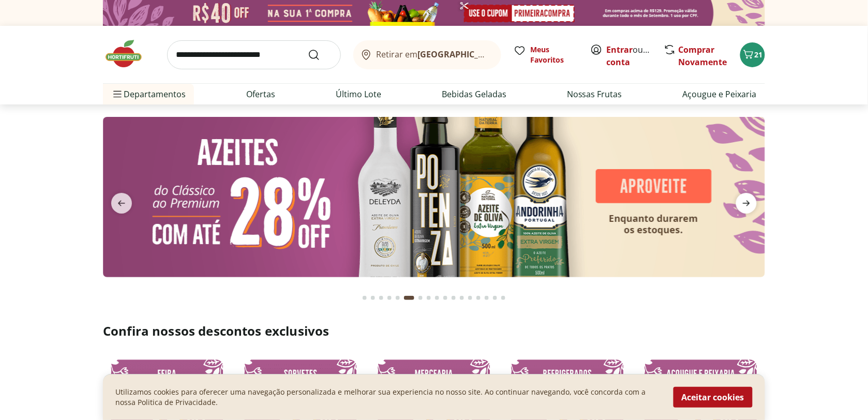 The width and height of the screenshot is (868, 420). I want to click on button: Current page from fs-carousel, so click(410, 298).